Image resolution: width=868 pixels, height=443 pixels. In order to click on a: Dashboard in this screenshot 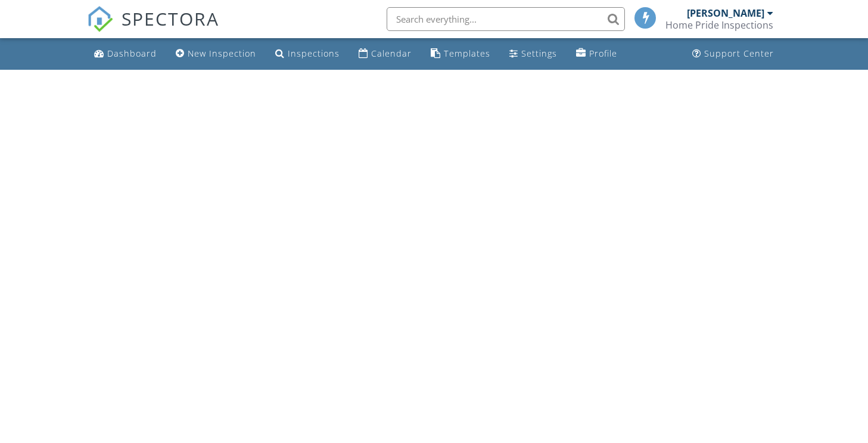, I will do `click(125, 54)`.